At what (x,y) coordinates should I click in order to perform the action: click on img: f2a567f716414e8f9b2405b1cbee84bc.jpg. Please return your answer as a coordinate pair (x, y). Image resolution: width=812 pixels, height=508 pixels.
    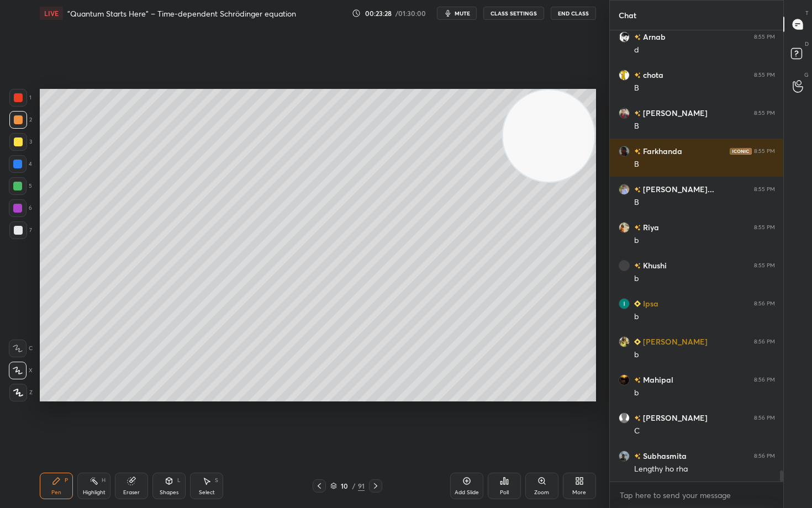
    Looking at the image, I should click on (625, 152).